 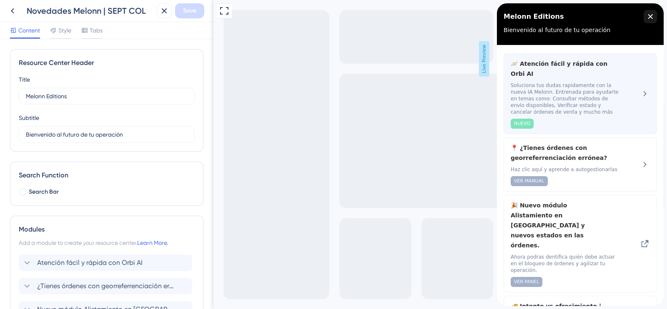 What do you see at coordinates (29, 30) in the screenshot?
I see `span: Content` at bounding box center [29, 30].